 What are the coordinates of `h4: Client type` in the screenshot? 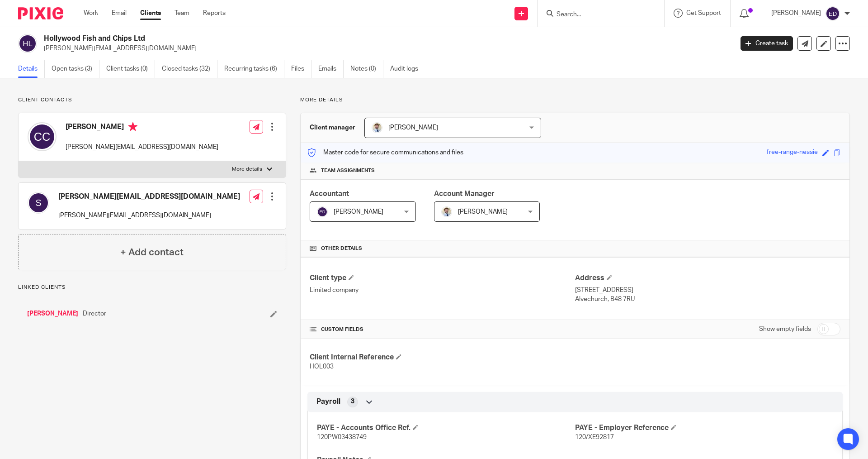 It's located at (442, 278).